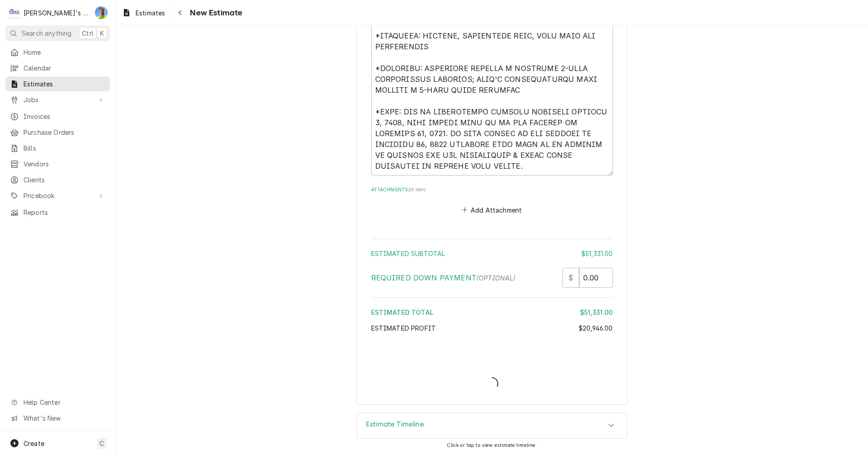 This screenshot has height=455, width=868. Describe the element at coordinates (57, 116) in the screenshot. I see `a: Invoices` at that location.